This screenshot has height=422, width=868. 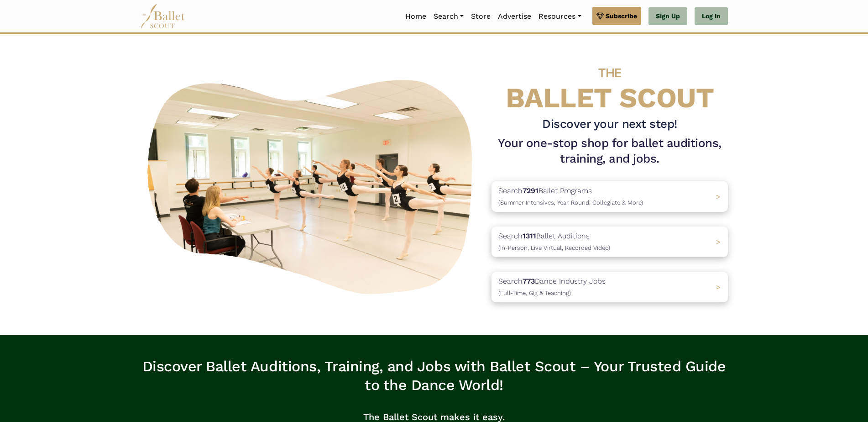 I want to click on a: Resources, so click(x=559, y=17).